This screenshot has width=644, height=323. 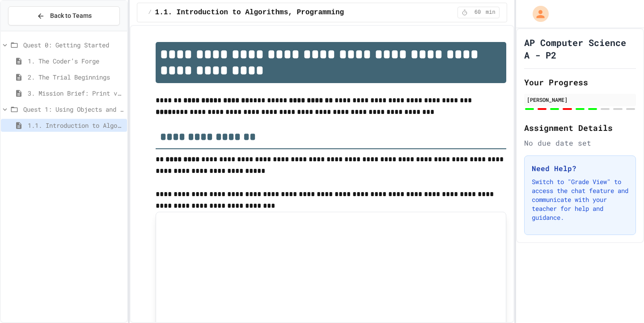 I want to click on span: min, so click(x=490, y=12).